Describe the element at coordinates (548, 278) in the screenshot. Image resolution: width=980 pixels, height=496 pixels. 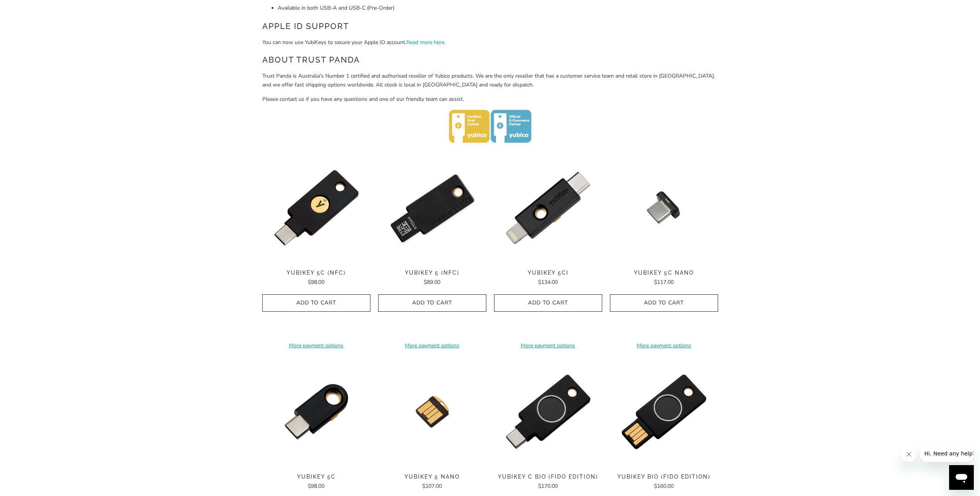
I see `a: YubiKey 5Ci $134.00` at that location.